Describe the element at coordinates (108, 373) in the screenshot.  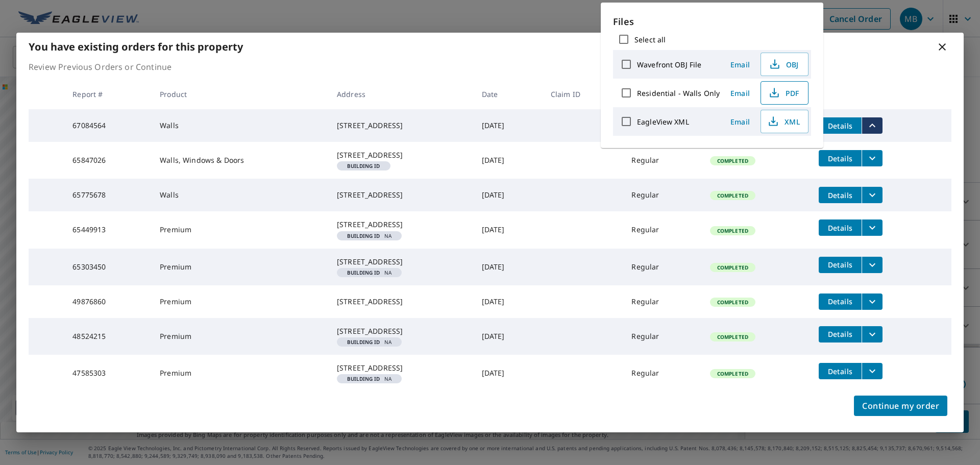
I see `td: 47585303` at that location.